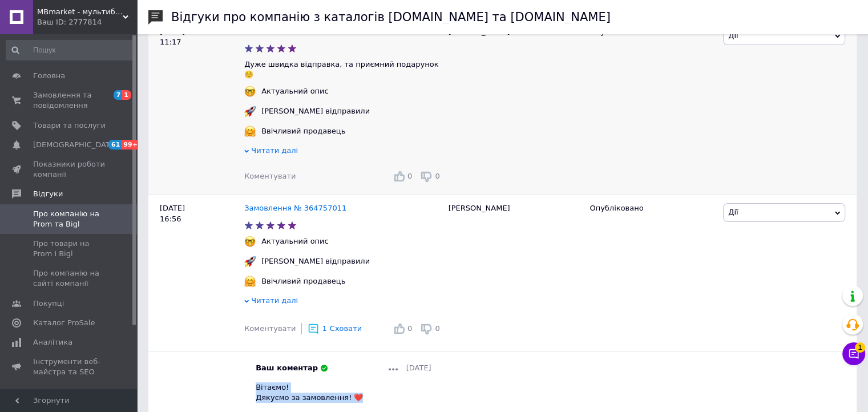 This screenshot has width=868, height=412. Describe the element at coordinates (87, 22) in the screenshot. I see `div: Ваш ID: 2777814` at that location.